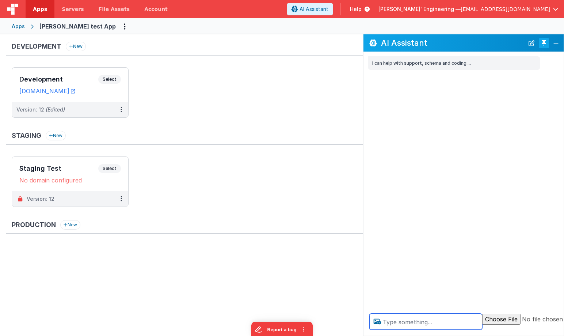 The image size is (564, 336). I want to click on button: Toggle Pin, so click(544, 43).